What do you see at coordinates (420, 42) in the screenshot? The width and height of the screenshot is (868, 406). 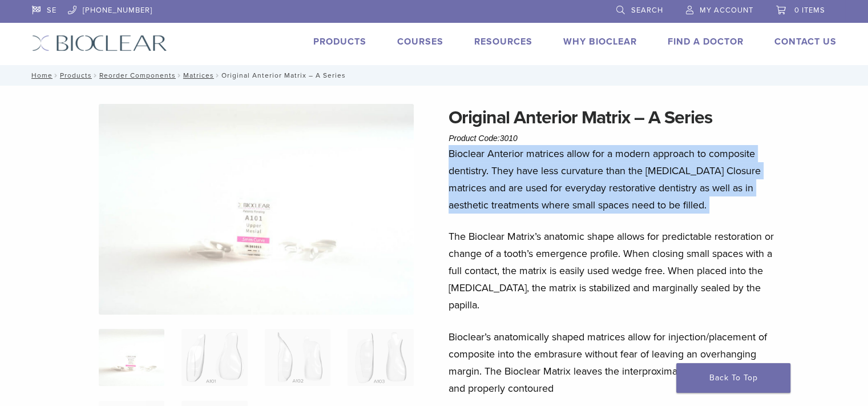 I see `a: Courses` at bounding box center [420, 42].